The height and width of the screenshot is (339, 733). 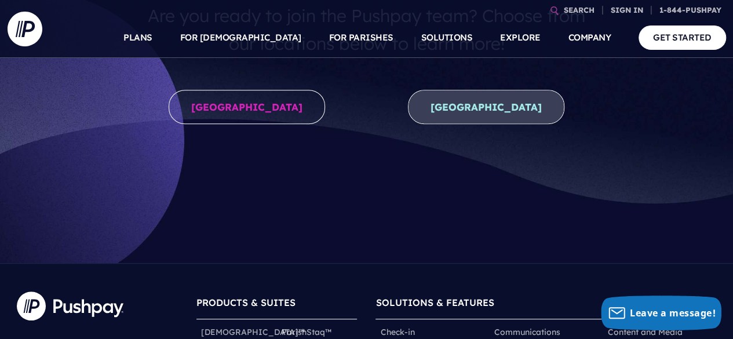 What do you see at coordinates (397, 332) in the screenshot?
I see `a: Check-in` at bounding box center [397, 332].